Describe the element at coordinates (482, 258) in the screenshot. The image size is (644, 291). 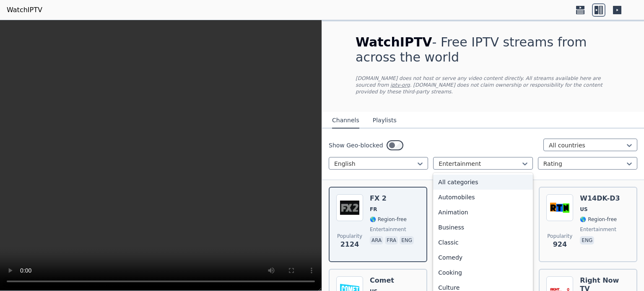
I see `div: Comedy` at that location.